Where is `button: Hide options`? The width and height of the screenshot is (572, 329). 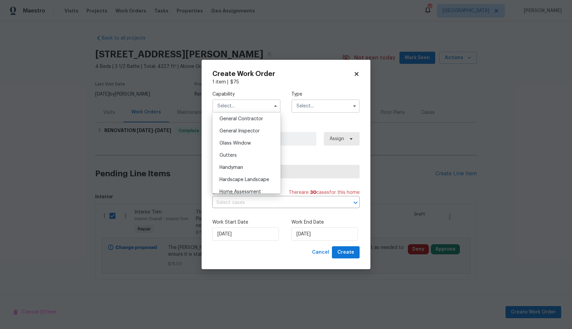
button: Hide options is located at coordinates (275, 106).